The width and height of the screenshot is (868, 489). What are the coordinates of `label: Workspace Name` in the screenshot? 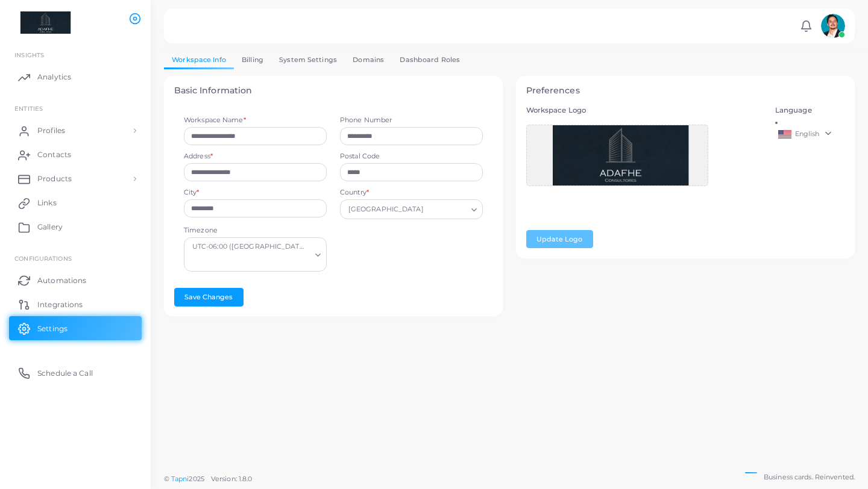 It's located at (215, 121).